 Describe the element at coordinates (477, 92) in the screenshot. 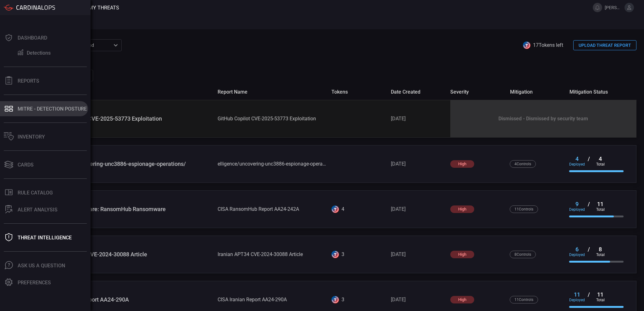

I see `span: severity` at that location.